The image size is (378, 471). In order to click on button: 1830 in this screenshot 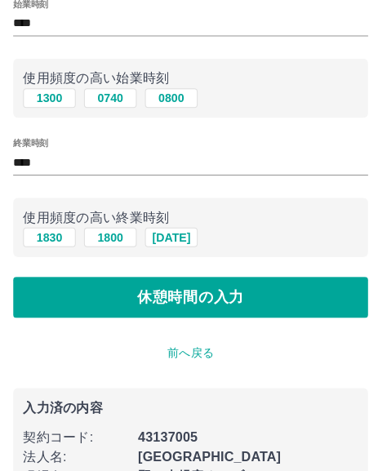, I will do `click(49, 235)`.